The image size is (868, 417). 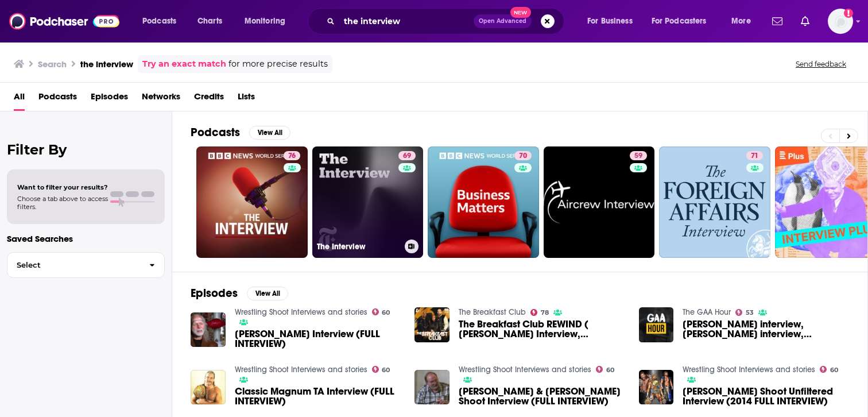 What do you see at coordinates (707, 312) in the screenshot?
I see `a: The GAA Hour` at bounding box center [707, 312].